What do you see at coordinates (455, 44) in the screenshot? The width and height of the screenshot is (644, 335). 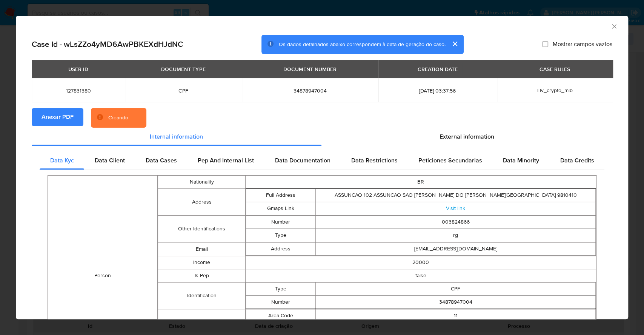 I see `button: cerrar` at bounding box center [455, 44].